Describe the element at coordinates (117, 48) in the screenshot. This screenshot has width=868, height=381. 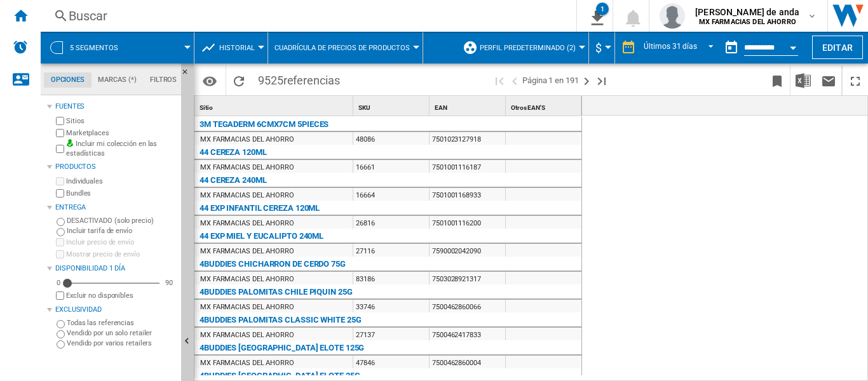
I see `div: 5 segmentos` at that location.